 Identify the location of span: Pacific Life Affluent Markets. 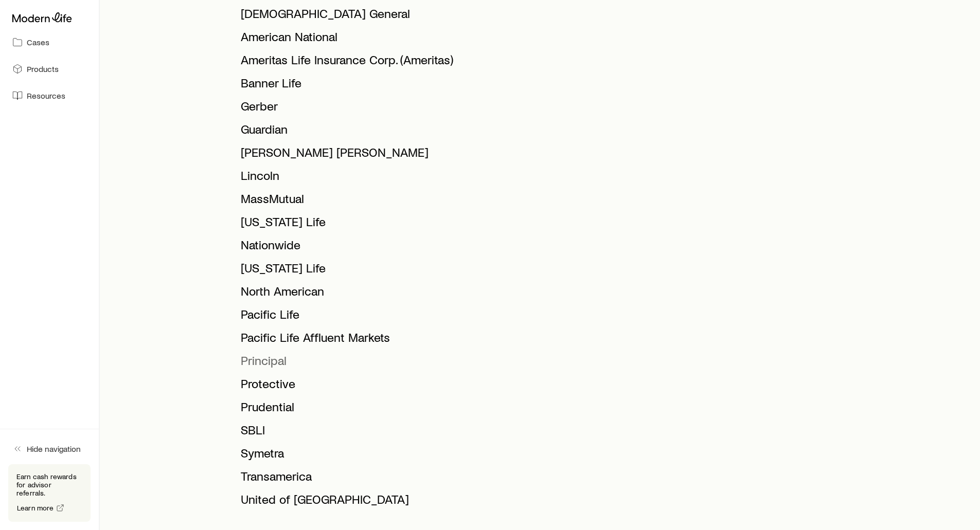
(315, 337).